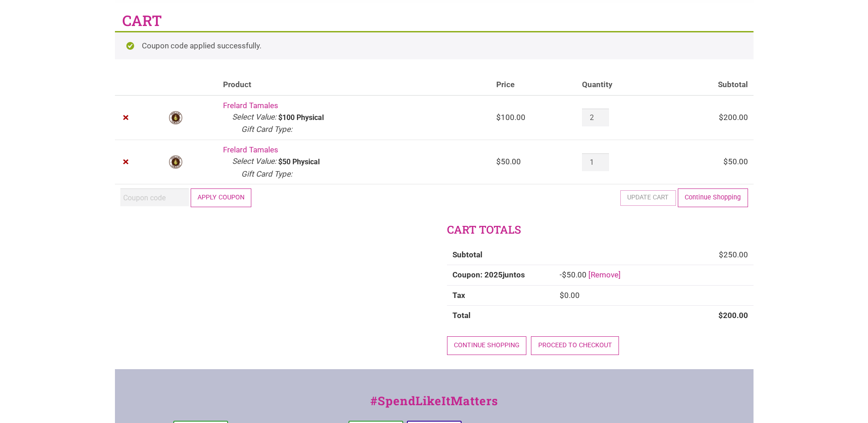 This screenshot has height=423, width=868. Describe the element at coordinates (600, 230) in the screenshot. I see `h2: Cart totals` at that location.